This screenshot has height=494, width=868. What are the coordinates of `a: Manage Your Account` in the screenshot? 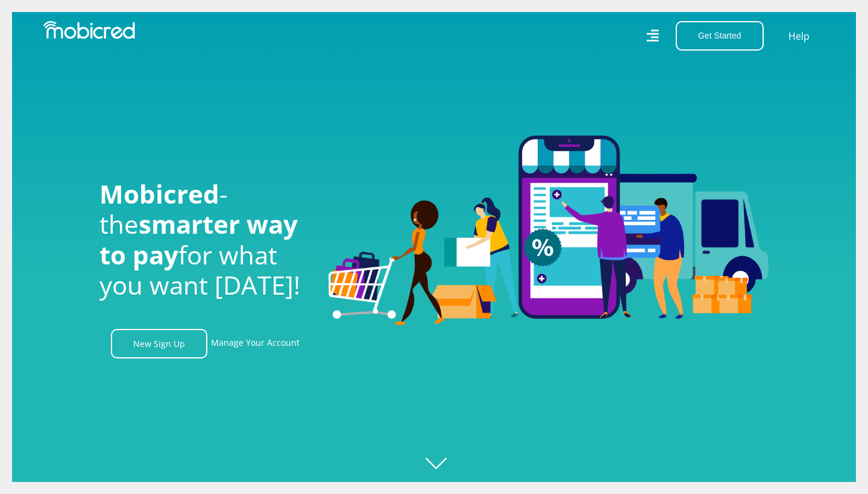 It's located at (254, 343).